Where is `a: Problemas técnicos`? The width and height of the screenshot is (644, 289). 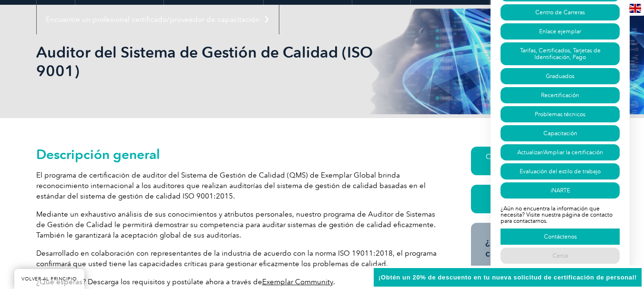 a: Problemas técnicos is located at coordinates (560, 114).